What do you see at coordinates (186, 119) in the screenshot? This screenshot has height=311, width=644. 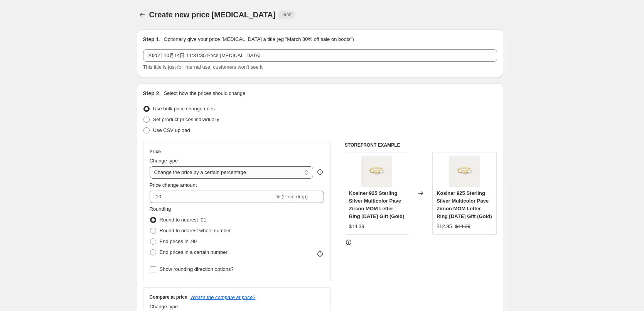 I see `span: Set product prices individually` at bounding box center [186, 119].